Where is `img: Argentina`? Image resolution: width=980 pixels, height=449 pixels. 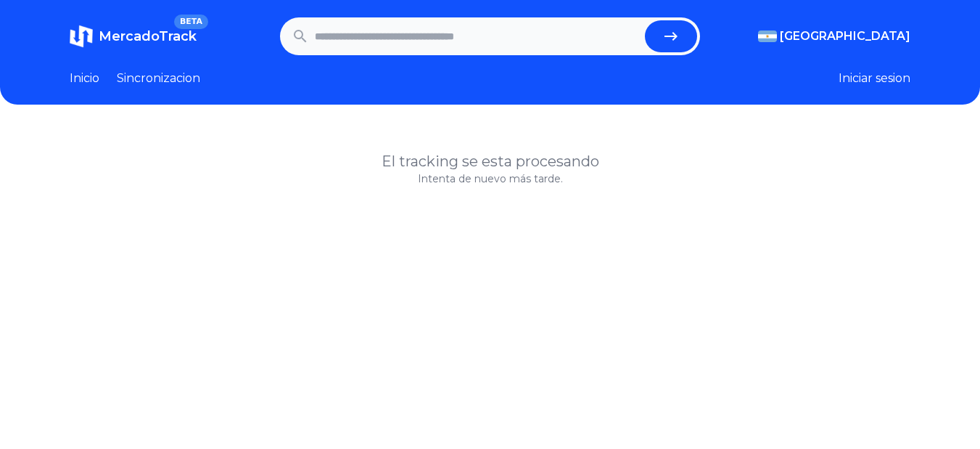
img: Argentina is located at coordinates (768, 36).